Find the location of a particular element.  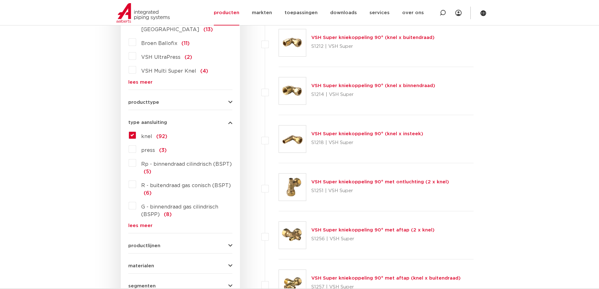

img: Thumbnail for VSH Super kniekoppeling 90° met ontluchting (2 x knel) is located at coordinates (292, 187).